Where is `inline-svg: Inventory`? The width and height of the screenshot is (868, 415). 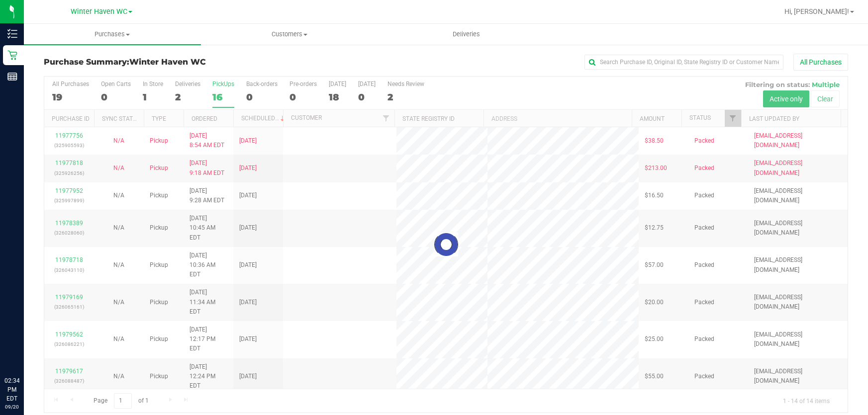 inline-svg: Inventory is located at coordinates (12, 33).